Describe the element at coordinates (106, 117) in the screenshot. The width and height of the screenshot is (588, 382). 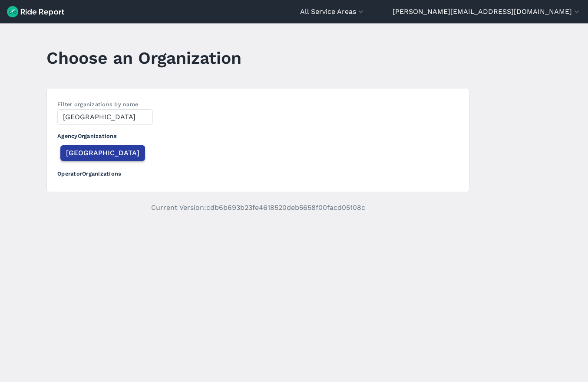
I see `input: Filter by name` at that location.